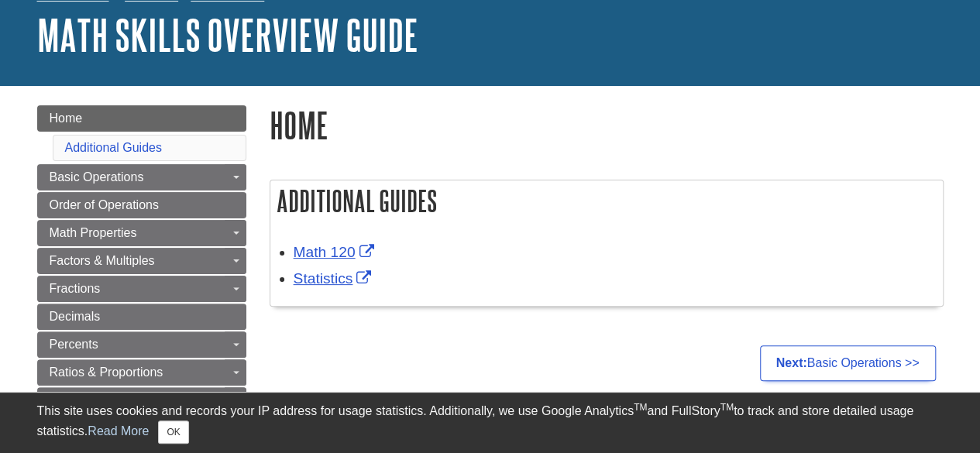  What do you see at coordinates (104, 204) in the screenshot?
I see `span: Order of Operations` at bounding box center [104, 204].